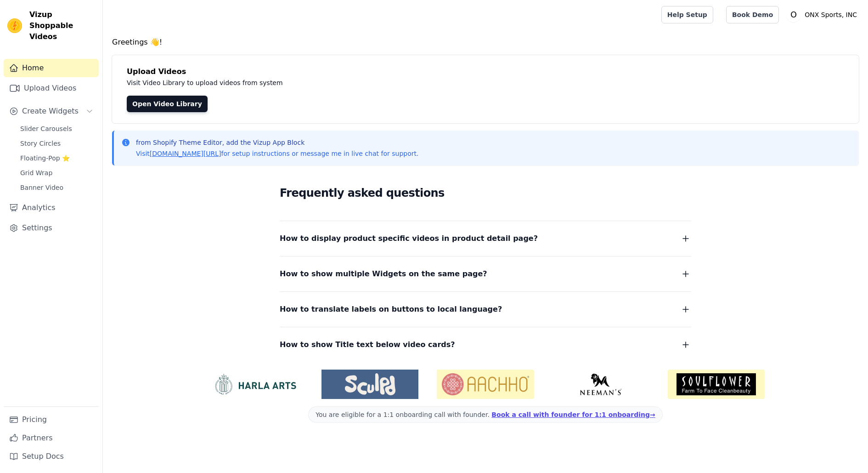  I want to click on a: Open Video Library, so click(168, 104).